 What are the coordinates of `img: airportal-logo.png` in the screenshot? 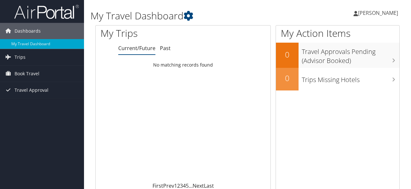 It's located at (47, 12).